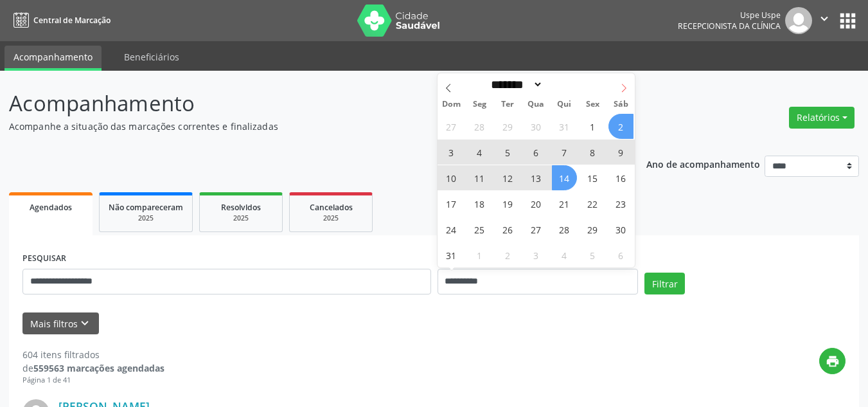 The height and width of the screenshot is (407, 868). What do you see at coordinates (848, 21) in the screenshot?
I see `button: apps` at bounding box center [848, 21].